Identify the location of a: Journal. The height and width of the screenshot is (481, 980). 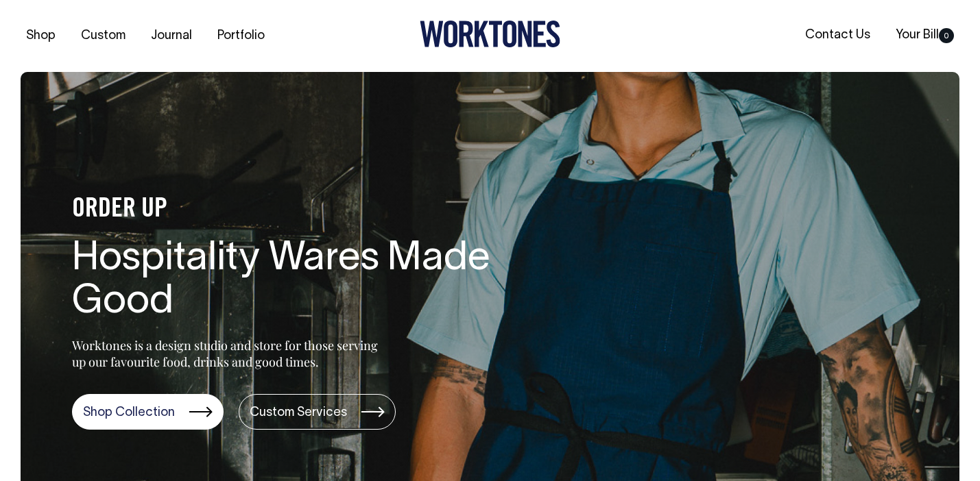
(172, 36).